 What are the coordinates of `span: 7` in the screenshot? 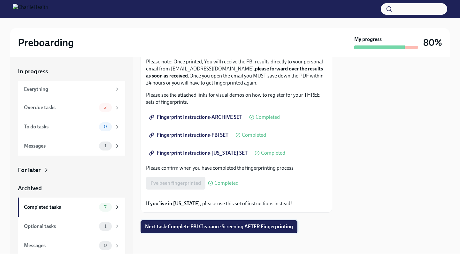 It's located at (105, 207).